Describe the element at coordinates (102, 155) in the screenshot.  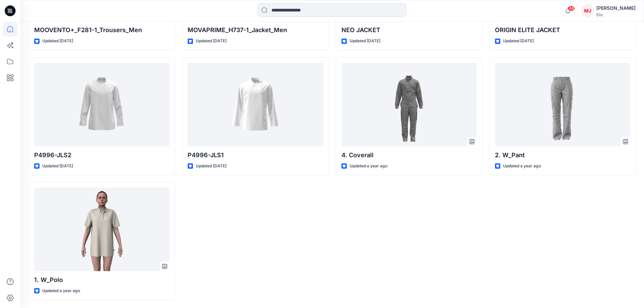
I see `p: P4996-JLS2` at that location.